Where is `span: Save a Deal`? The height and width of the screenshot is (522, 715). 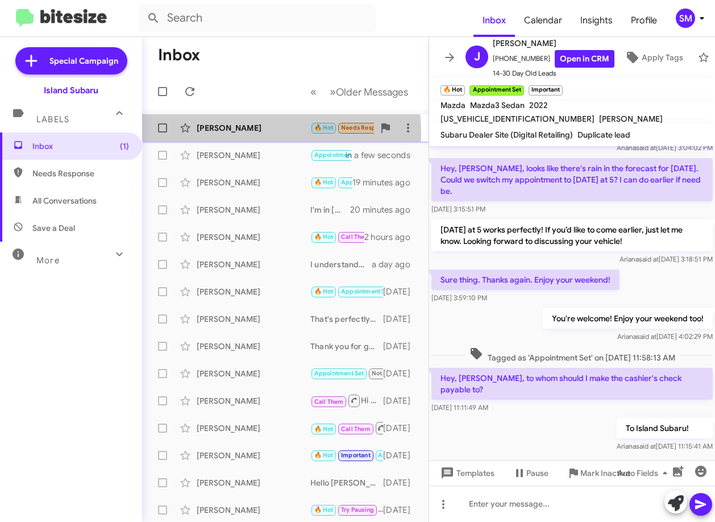
span: Save a Deal is located at coordinates (53, 228).